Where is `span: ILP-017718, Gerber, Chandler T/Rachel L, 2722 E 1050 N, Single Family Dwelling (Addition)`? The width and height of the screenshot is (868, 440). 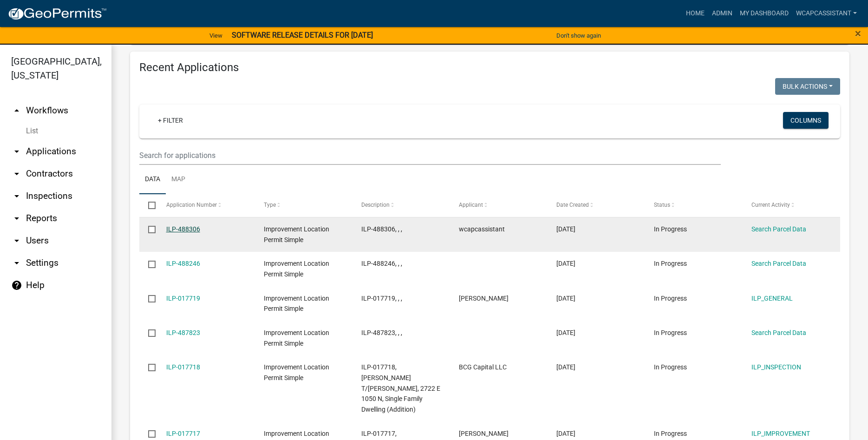
span: ILP-017718, Gerber, Chandler T/Rachel L, 2722 E 1050 N, Single Family Dwelling (Addition) is located at coordinates (400, 388).